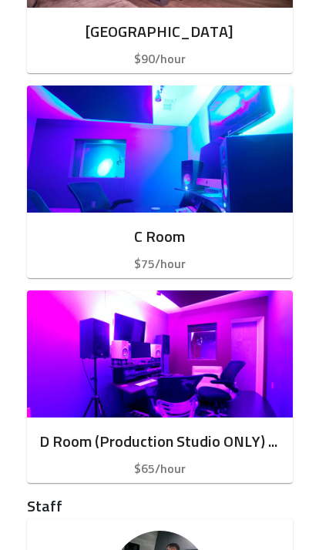 The height and width of the screenshot is (550, 319). Describe the element at coordinates (159, 387) in the screenshot. I see `button: D Room (Production Studio ONLY) NO ENGINEER INCLUDED$65/hour` at that location.